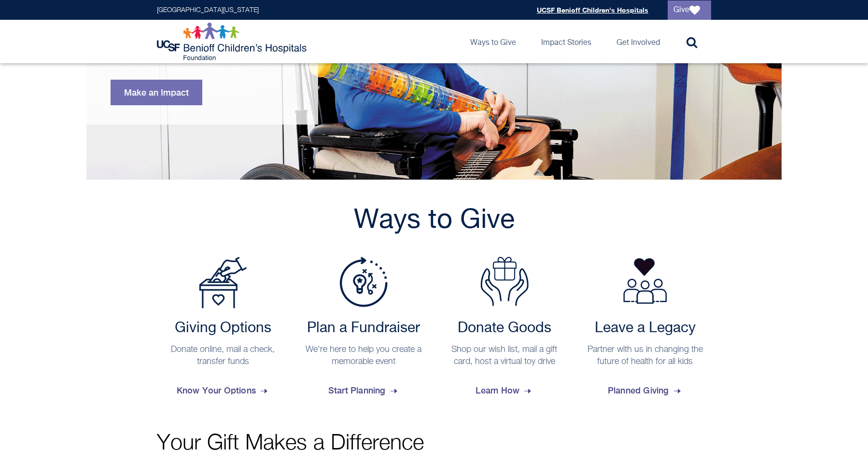 The height and width of the screenshot is (463, 868). I want to click on img: Logo for UCSF Benioff Children's Hospitals Foundation, so click(233, 41).